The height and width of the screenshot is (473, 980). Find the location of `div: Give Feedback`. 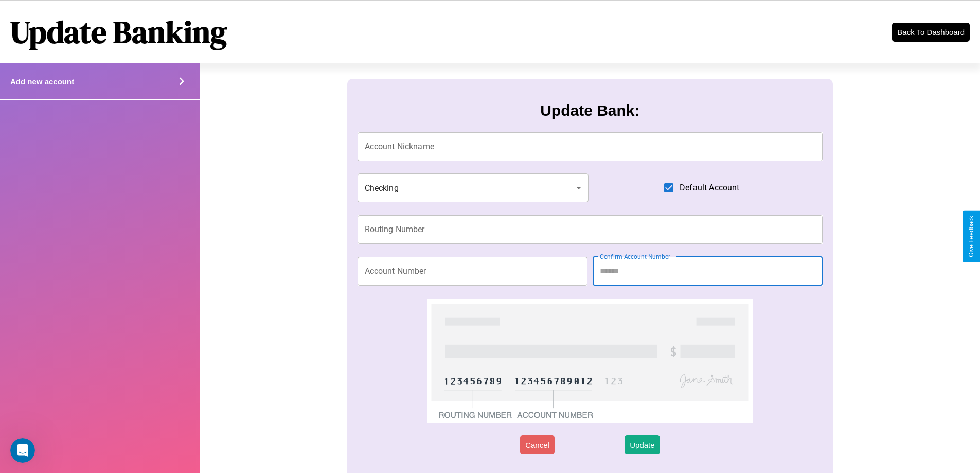

div: Give Feedback is located at coordinates (971, 236).